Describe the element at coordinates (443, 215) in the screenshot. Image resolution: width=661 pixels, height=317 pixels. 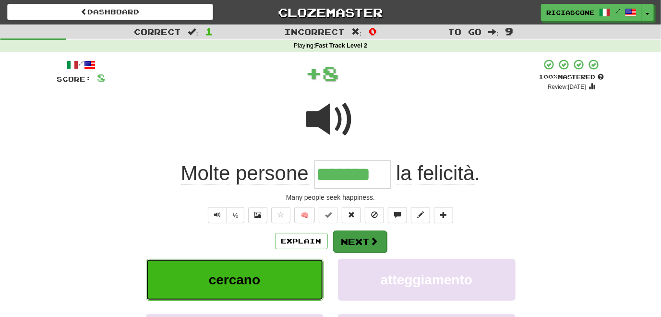
I see `button: Add to collection (alt+a)` at that location.